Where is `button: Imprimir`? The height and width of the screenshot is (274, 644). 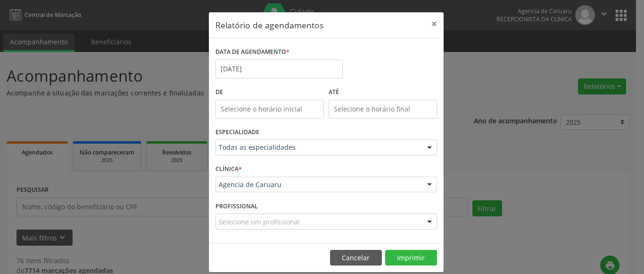
button: Imprimir is located at coordinates (411, 258).